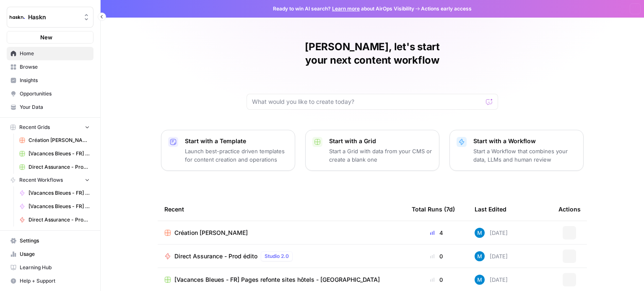 Image resolution: width=644 pixels, height=291 pixels. What do you see at coordinates (34, 128) in the screenshot?
I see `span: Recent Grids` at bounding box center [34, 128].